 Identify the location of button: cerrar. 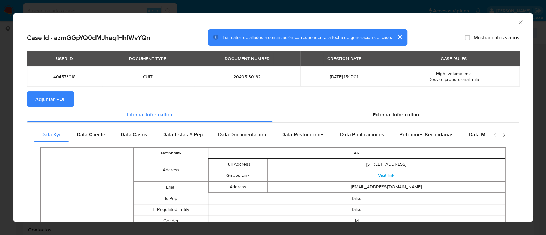
(399, 37).